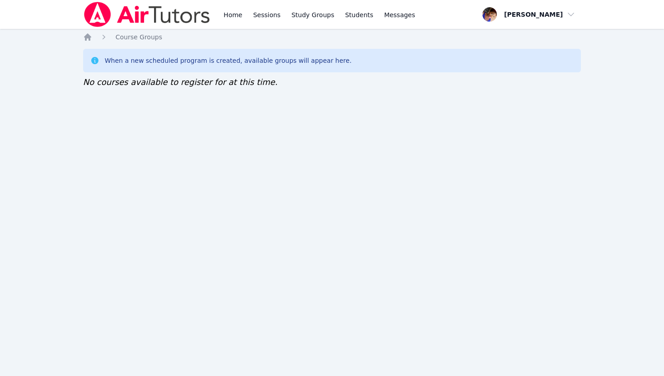 The height and width of the screenshot is (376, 664). What do you see at coordinates (228, 61) in the screenshot?
I see `div: When a new scheduled program is created, available groups will appear here.` at bounding box center [228, 61].